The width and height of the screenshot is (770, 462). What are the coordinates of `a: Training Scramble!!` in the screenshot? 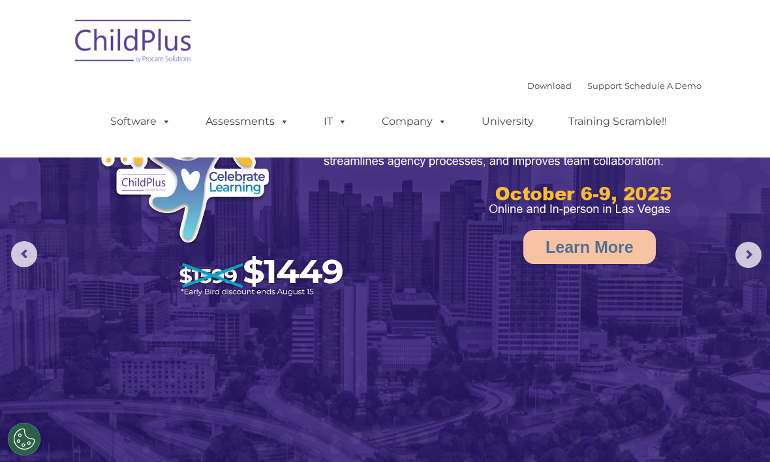 It's located at (618, 121).